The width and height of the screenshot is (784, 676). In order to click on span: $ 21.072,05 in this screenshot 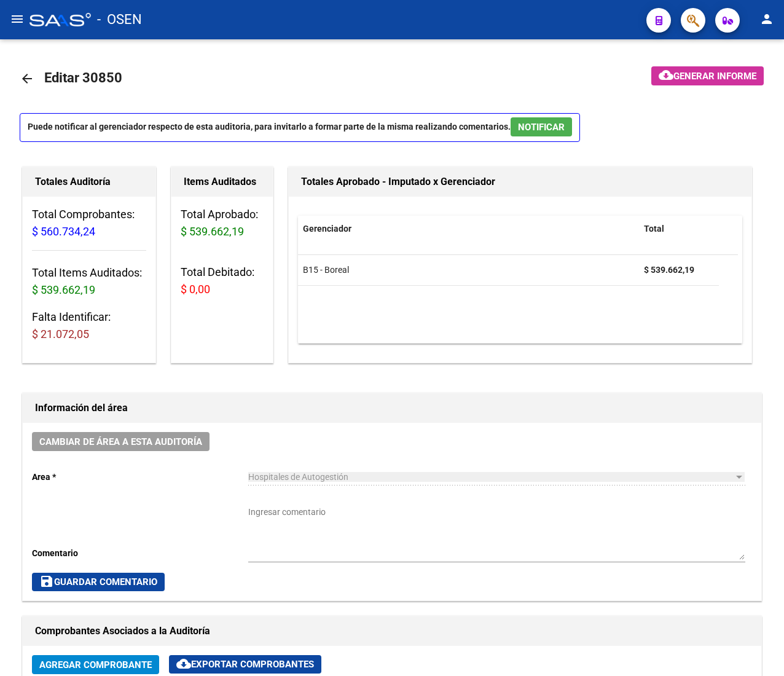, I will do `click(60, 334)`.